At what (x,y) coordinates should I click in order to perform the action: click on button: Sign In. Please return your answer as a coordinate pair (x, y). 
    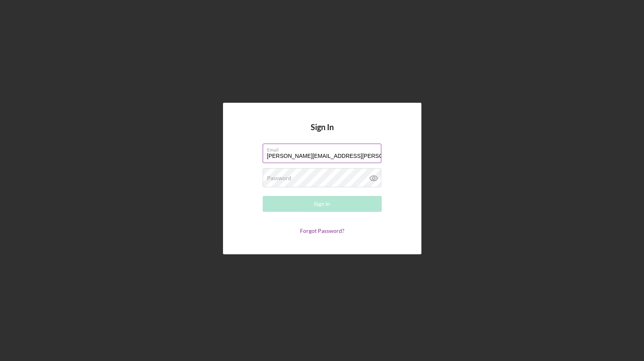
    Looking at the image, I should click on (322, 204).